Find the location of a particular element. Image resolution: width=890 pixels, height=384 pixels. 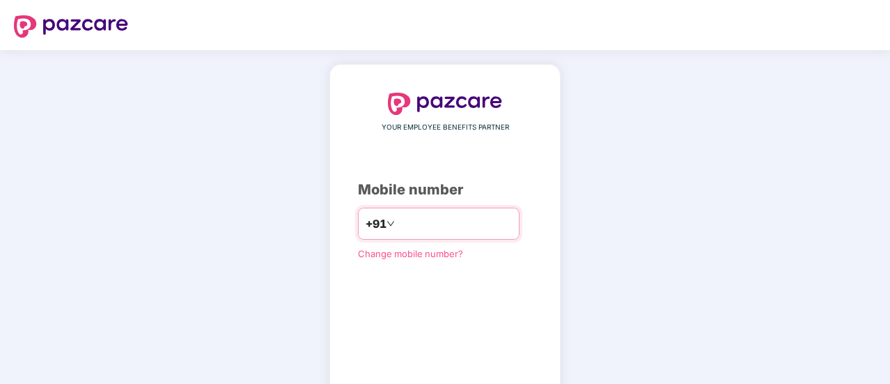

span: +91 is located at coordinates (376, 223).